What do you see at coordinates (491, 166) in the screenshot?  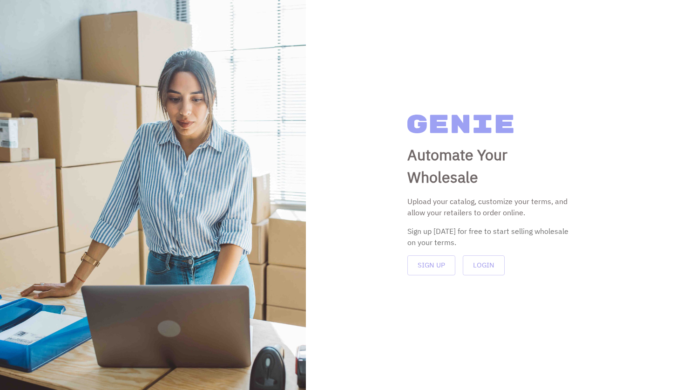 I see `p: Automate Your Wholesale` at bounding box center [491, 166].